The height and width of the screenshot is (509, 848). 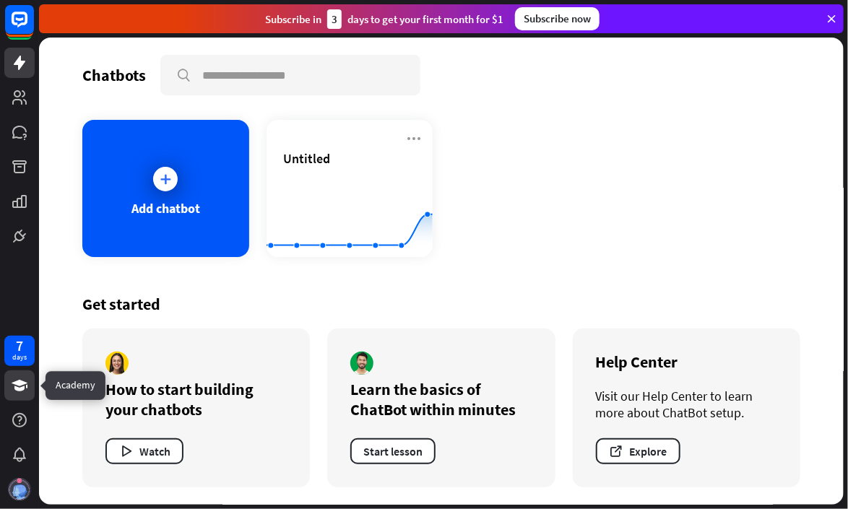 I want to click on div: Help Center, so click(x=686, y=362).